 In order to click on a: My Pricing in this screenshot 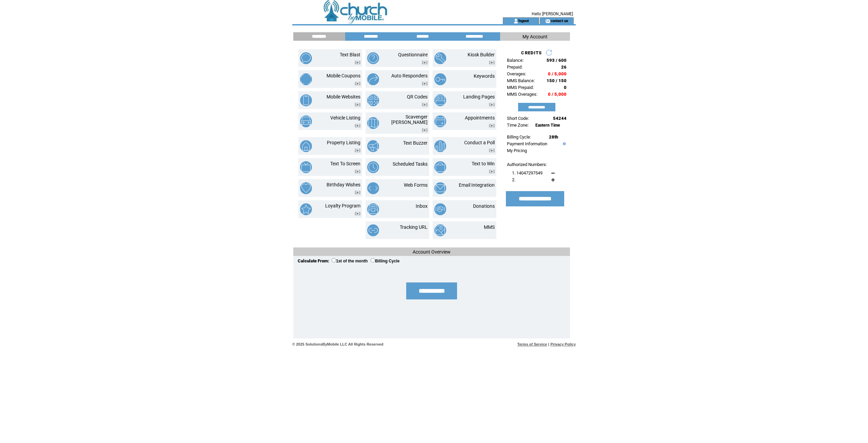, I will do `click(517, 151)`.